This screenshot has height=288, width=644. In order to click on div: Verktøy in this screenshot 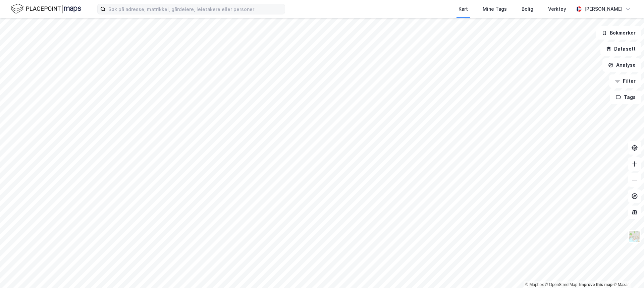, I will do `click(557, 9)`.